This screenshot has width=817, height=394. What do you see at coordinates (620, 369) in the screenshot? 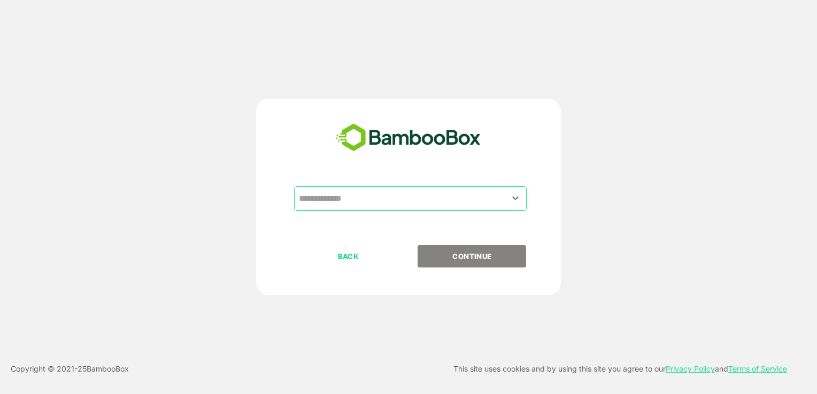
I see `p: This site uses cookies and by using this site you agree to our and` at bounding box center [620, 369].